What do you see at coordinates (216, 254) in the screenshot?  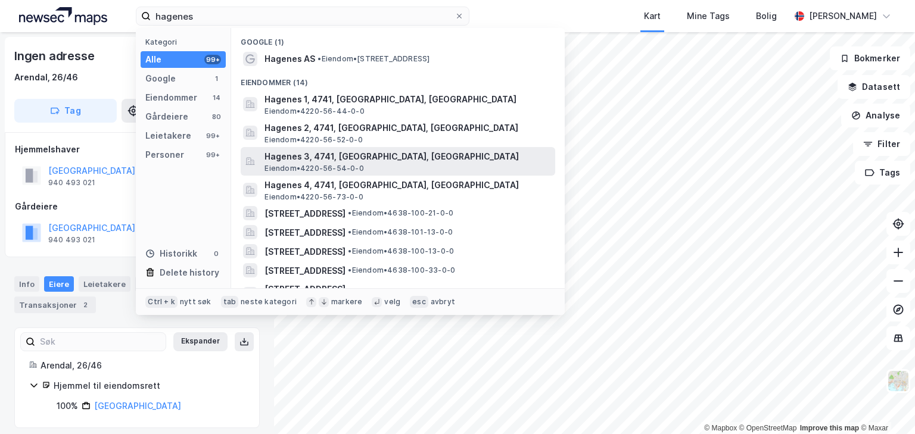 I see `div: 0` at bounding box center [216, 254].